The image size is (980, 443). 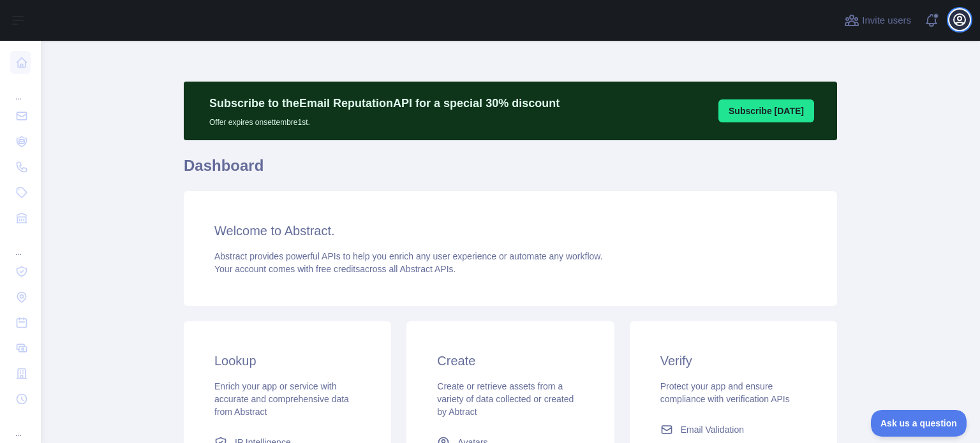 What do you see at coordinates (505, 399) in the screenshot?
I see `span: Create or retrieve assets from a variety of data collected or created by Abtract` at bounding box center [505, 399].